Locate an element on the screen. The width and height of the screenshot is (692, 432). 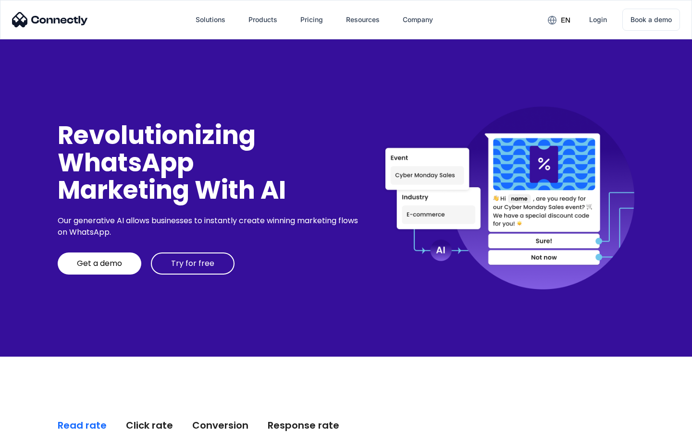
div: Pricing is located at coordinates (311, 20).